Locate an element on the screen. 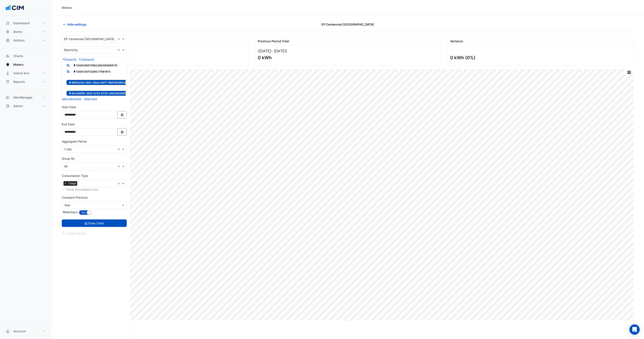 The width and height of the screenshot is (644, 339). button: Meters is located at coordinates (26, 65).